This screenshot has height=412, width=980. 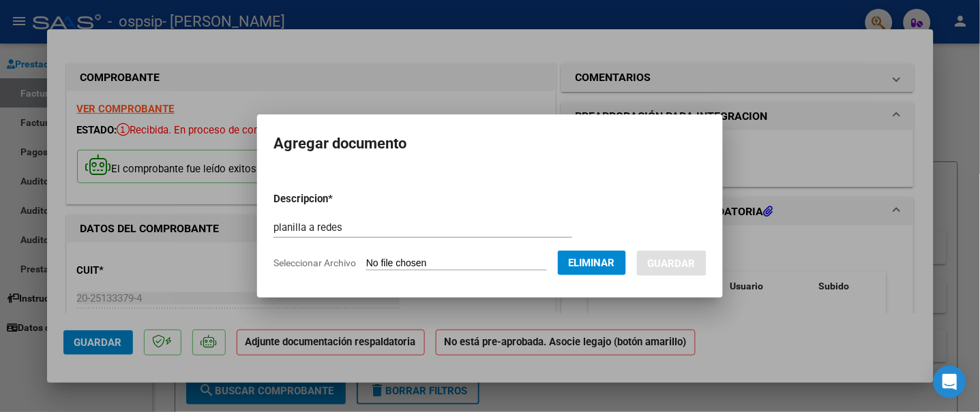 What do you see at coordinates (672, 264) in the screenshot?
I see `span: Guardar` at bounding box center [672, 264].